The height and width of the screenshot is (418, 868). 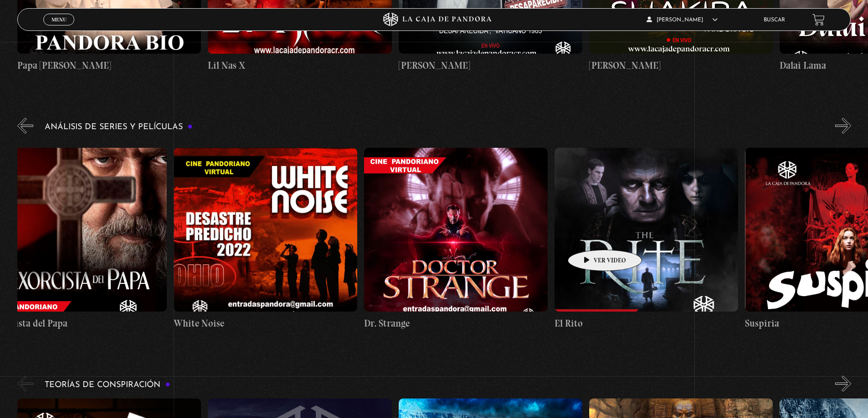 I want to click on h4: Dr. Strange, so click(x=456, y=324).